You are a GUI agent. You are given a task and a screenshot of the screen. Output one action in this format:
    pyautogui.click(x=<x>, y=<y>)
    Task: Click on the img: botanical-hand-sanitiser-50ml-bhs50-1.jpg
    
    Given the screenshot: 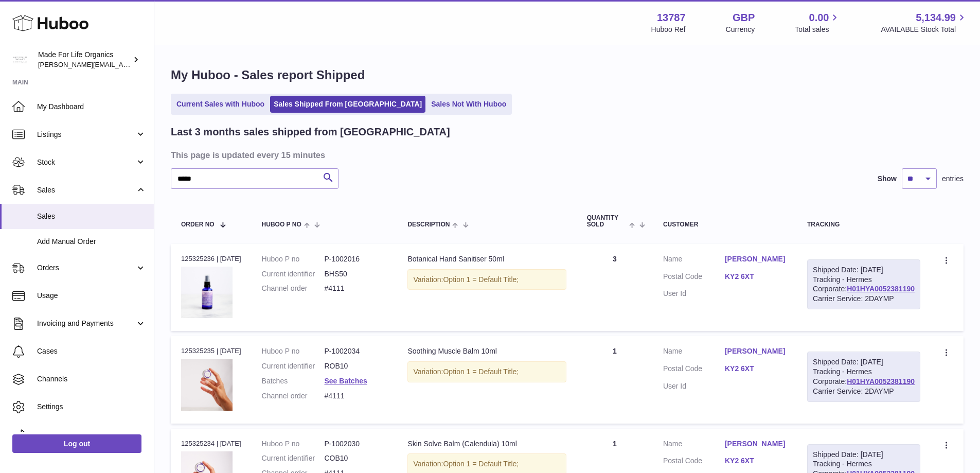 What is the action you would take?
    pyautogui.click(x=206, y=293)
    